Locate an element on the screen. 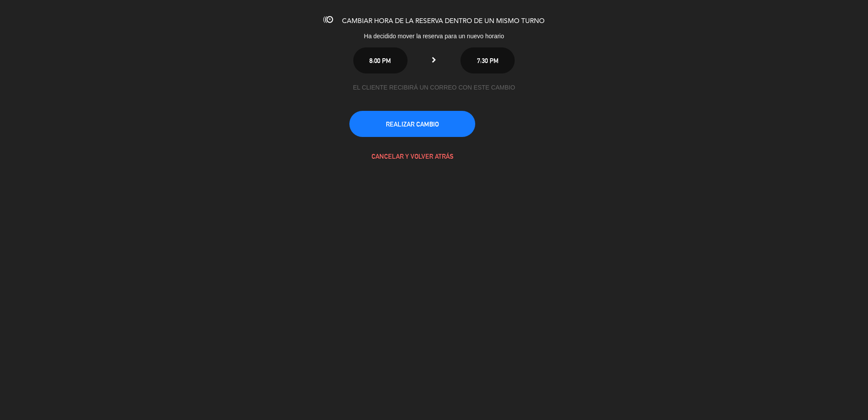 The image size is (868, 420). div: EL CLIENTE RECIBIRÁ UN CORREO CON ESTE CAMBIO is located at coordinates (434, 87).